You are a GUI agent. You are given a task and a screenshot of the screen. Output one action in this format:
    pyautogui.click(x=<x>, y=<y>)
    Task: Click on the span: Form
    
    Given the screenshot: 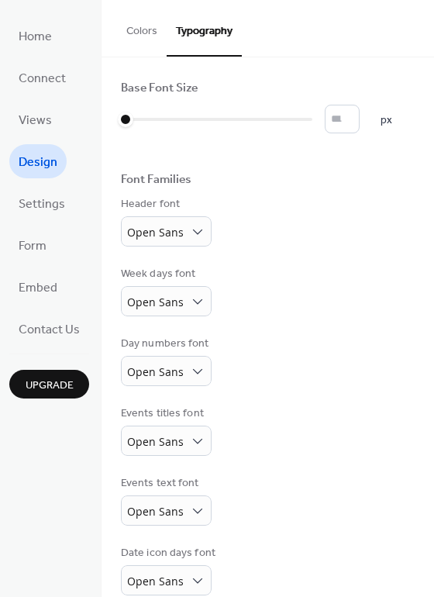 What is the action you would take?
    pyautogui.click(x=33, y=246)
    